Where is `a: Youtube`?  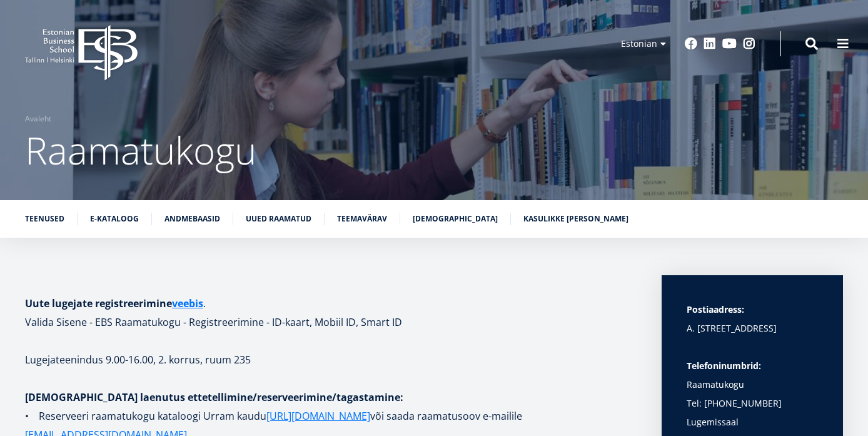
a: Youtube is located at coordinates (729, 44).